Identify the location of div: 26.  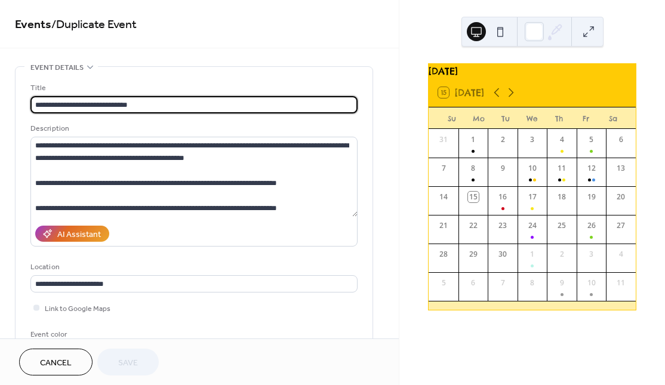
(591, 225).